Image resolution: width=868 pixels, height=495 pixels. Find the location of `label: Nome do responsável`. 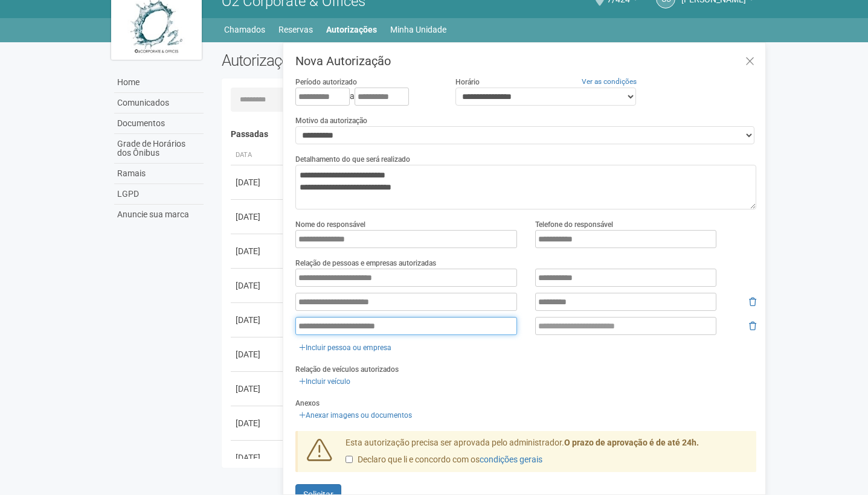

label: Nome do responsável is located at coordinates (331, 224).